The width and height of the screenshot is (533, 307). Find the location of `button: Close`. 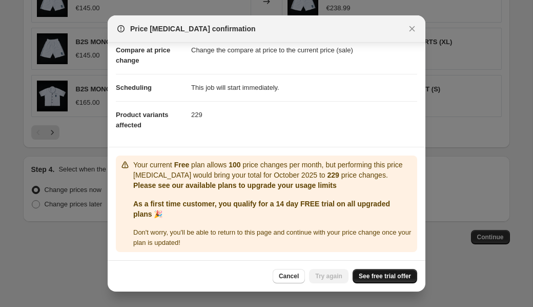

button: Close is located at coordinates (412, 29).